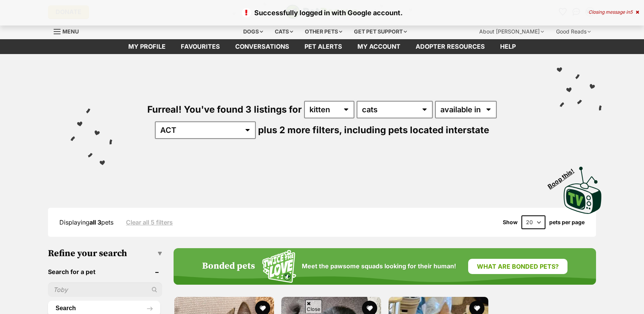 The image size is (644, 314). I want to click on img: Squiggle, so click(279, 266).